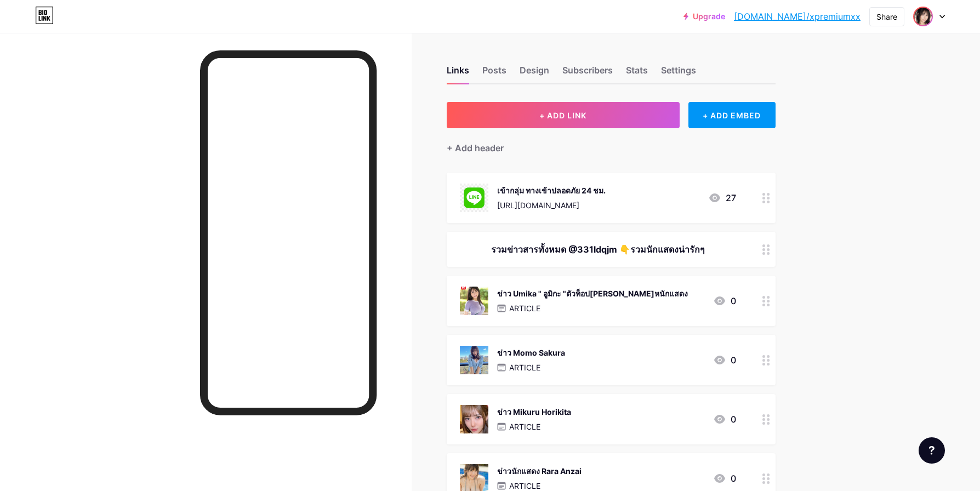 The image size is (980, 491). I want to click on div: Stats, so click(636, 73).